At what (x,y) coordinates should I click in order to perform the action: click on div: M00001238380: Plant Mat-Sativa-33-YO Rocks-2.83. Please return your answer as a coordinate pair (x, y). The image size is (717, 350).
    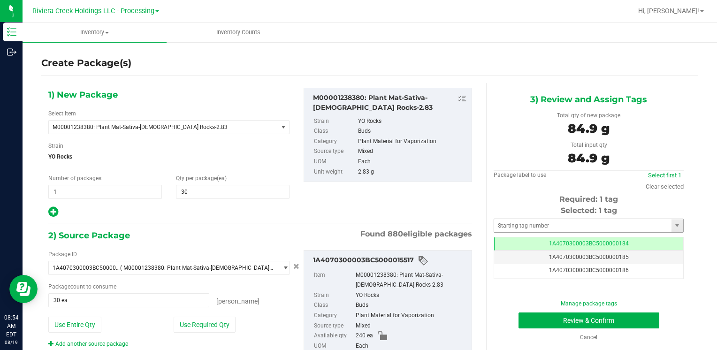
    Looking at the image, I should click on (390, 103).